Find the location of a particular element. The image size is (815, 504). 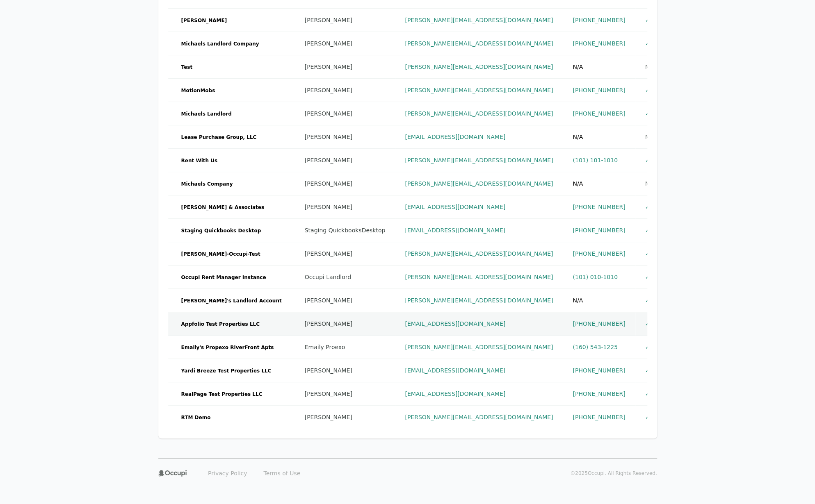

span: Lease Purchase Group, LLC is located at coordinates (219, 137).